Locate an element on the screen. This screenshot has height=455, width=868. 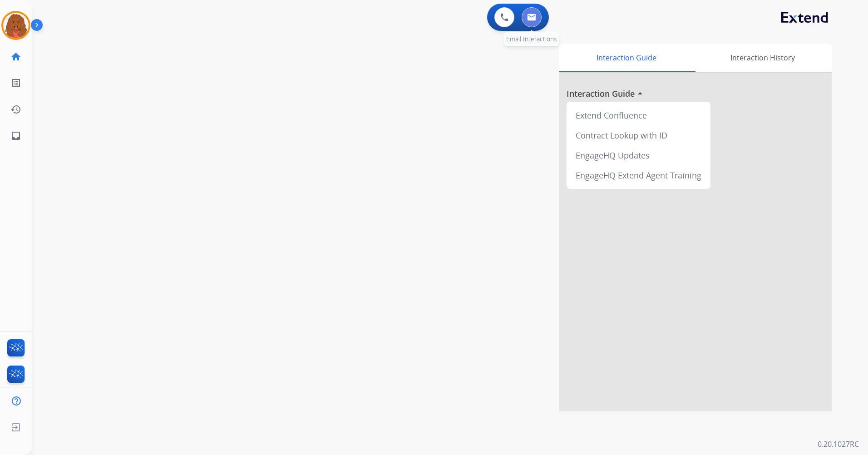
div: EngageHQ Extend Agent Training is located at coordinates (638, 175).